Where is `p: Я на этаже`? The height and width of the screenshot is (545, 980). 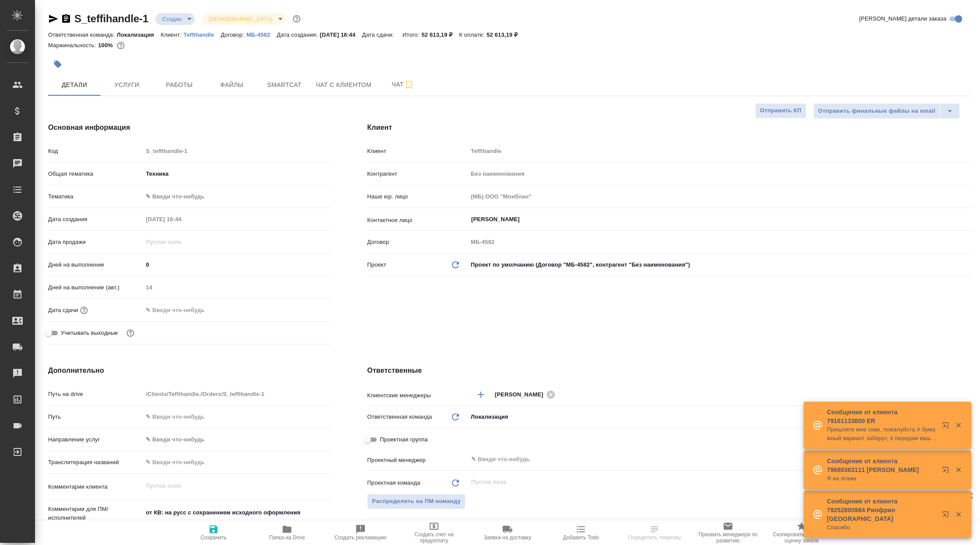
p: Я на этаже is located at coordinates (881, 479).